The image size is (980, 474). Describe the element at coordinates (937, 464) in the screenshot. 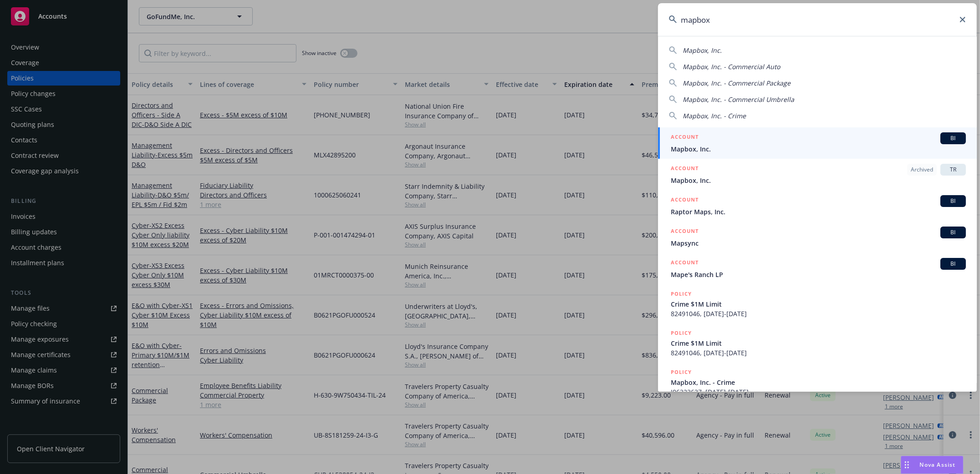

I see `span: Nova Assist` at that location.